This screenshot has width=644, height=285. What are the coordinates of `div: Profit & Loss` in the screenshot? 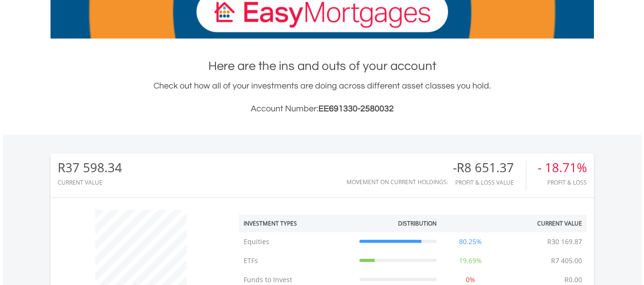 It's located at (562, 182).